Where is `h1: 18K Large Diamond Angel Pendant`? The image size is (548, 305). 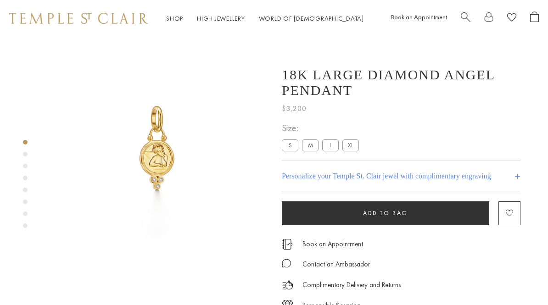
h1: 18K Large Diamond Angel Pendant is located at coordinates (401, 83).